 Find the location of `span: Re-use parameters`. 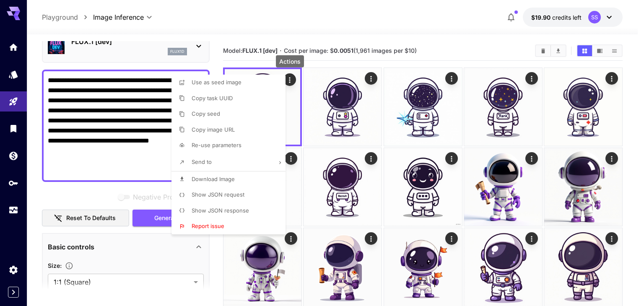

span: Re-use parameters is located at coordinates (216, 145).